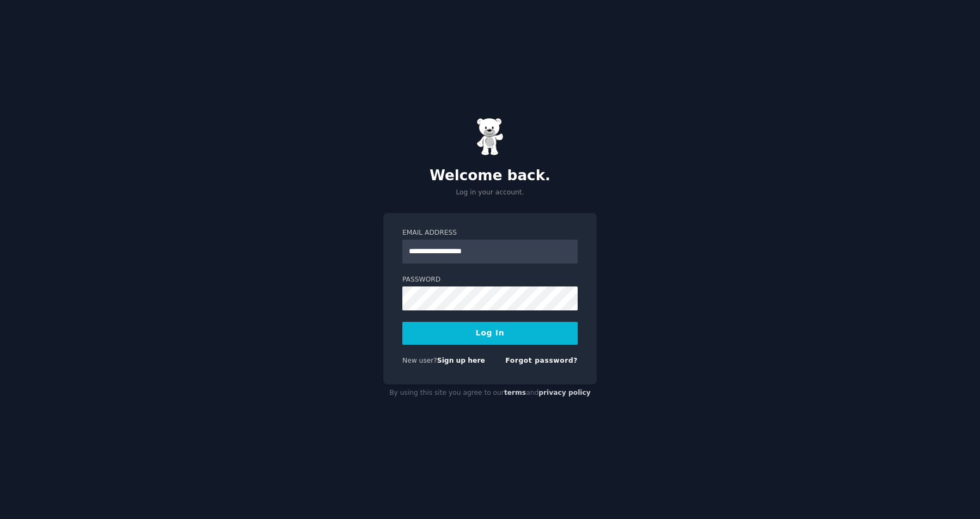 Image resolution: width=980 pixels, height=519 pixels. Describe the element at coordinates (490, 136) in the screenshot. I see `img: Gummy Bear` at that location.